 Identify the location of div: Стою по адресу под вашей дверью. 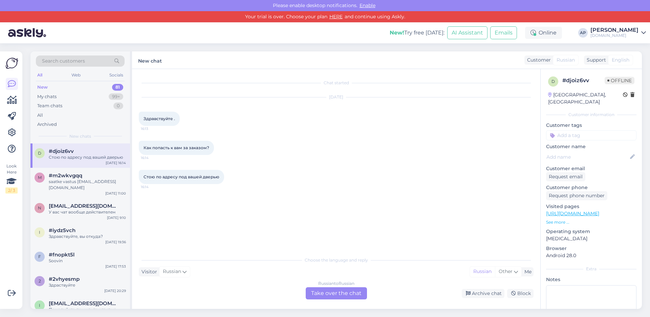
(87, 157).